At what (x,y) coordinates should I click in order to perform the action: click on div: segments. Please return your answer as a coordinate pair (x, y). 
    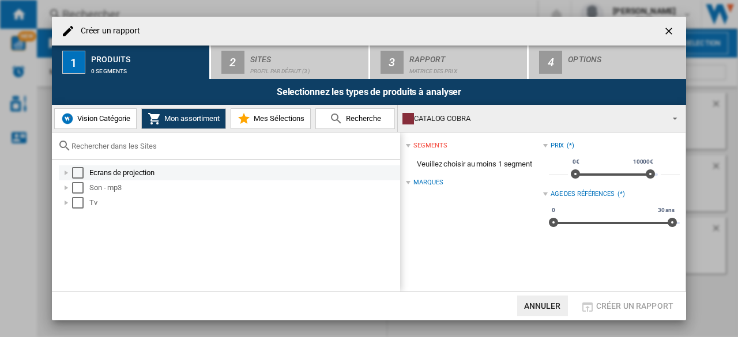
    Looking at the image, I should click on (430, 146).